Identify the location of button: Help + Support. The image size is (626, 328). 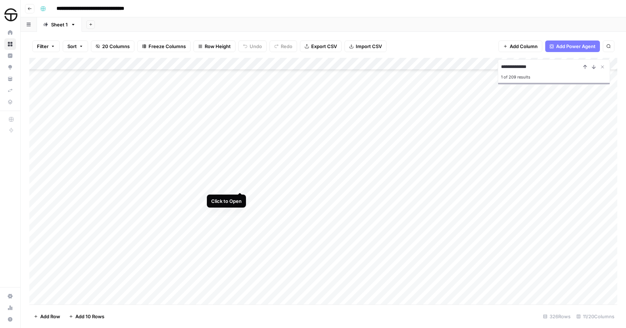
(10, 320).